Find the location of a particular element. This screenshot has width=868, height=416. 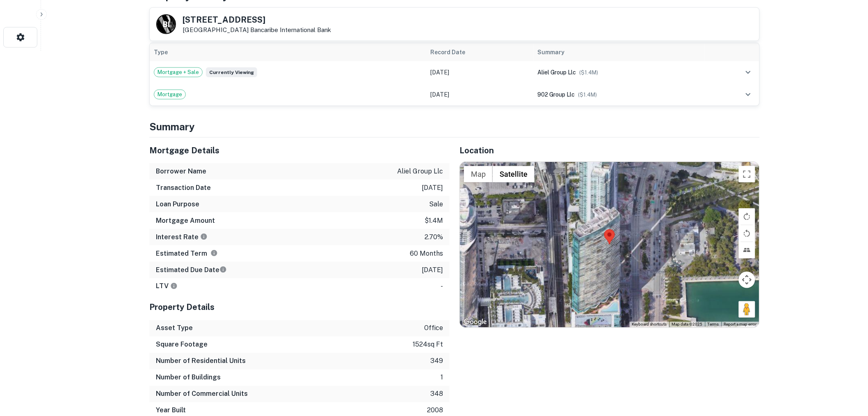

button: Rotate map counterclockwise is located at coordinates (747, 233).